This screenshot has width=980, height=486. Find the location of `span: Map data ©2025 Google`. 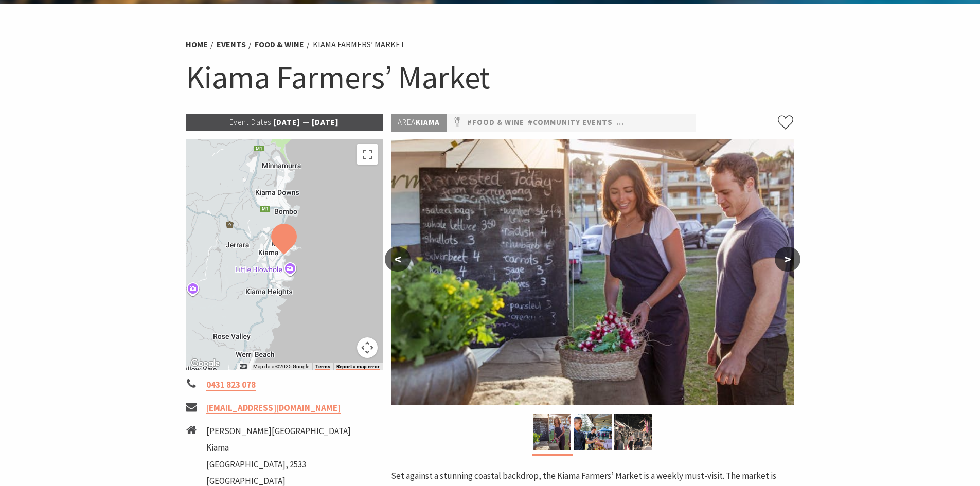

span: Map data ©2025 Google is located at coordinates (280, 366).